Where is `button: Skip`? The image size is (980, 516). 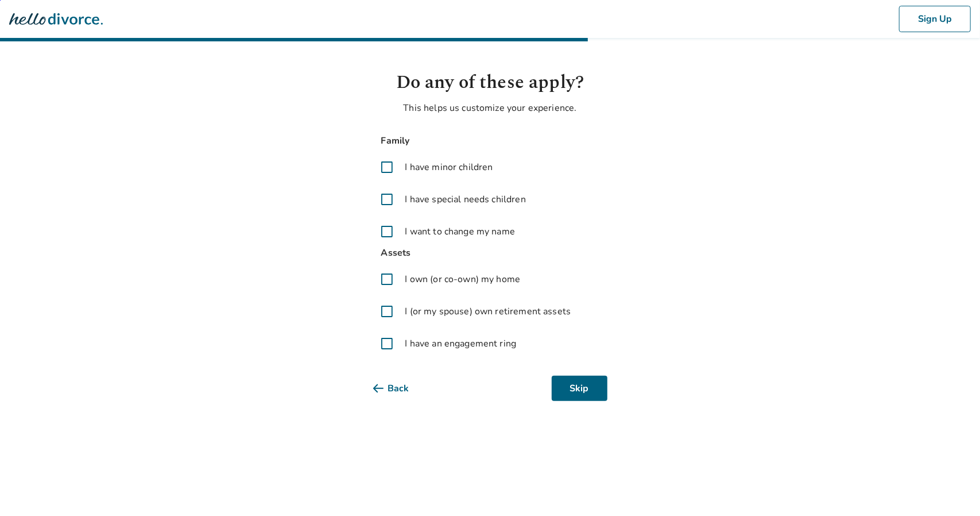
button: Skip is located at coordinates (579, 388).